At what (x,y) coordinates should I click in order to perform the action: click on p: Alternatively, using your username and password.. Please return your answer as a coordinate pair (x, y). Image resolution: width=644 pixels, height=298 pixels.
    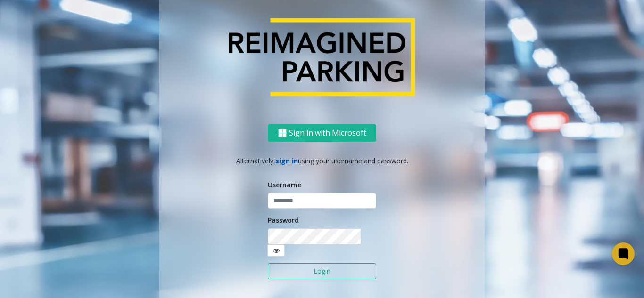
    Looking at the image, I should click on (322, 161).